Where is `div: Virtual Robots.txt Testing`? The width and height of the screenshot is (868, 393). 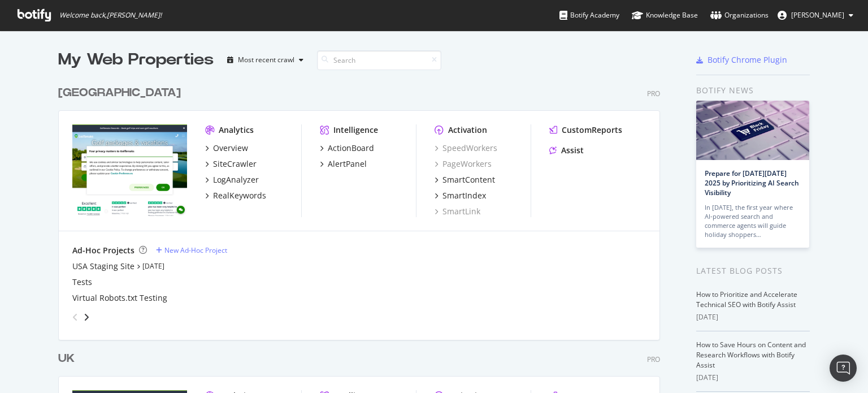 div: Virtual Robots.txt Testing is located at coordinates (120, 298).